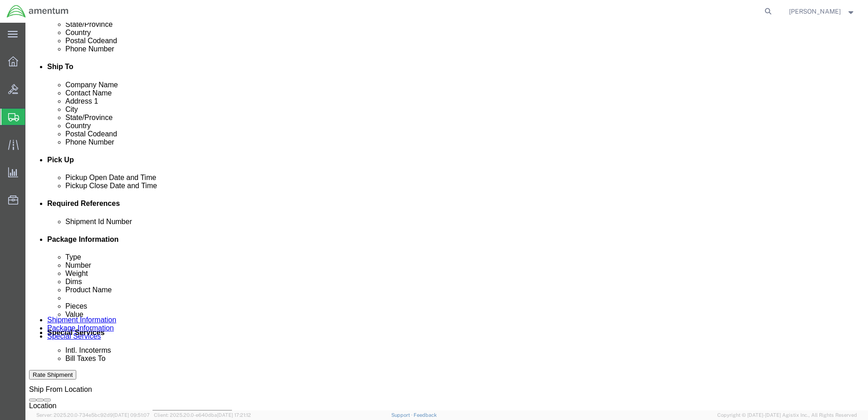 The height and width of the screenshot is (420, 868). Describe the element at coordinates (203, 414) in the screenshot. I see `span: Client: 2025.20.0-e640dba` at that location.